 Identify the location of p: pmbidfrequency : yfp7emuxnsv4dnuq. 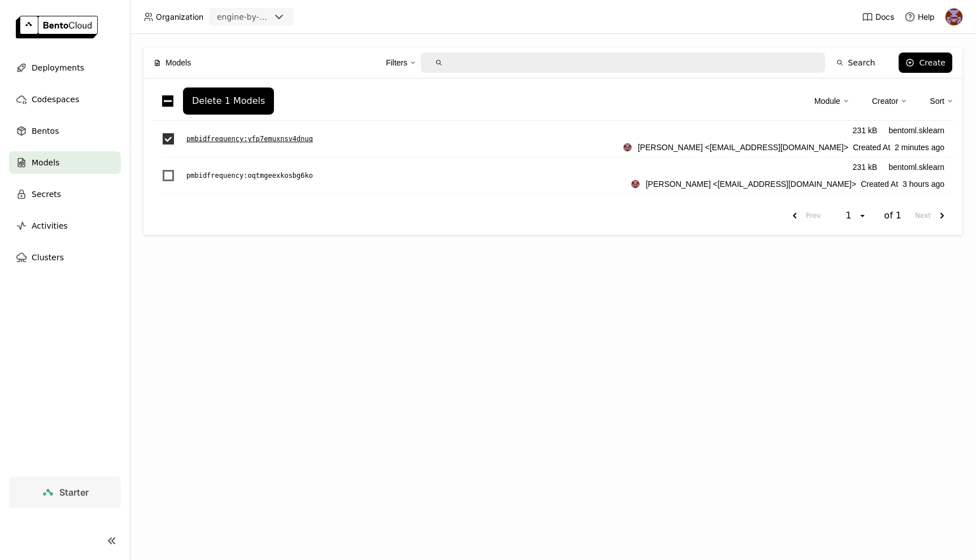
(250, 139).